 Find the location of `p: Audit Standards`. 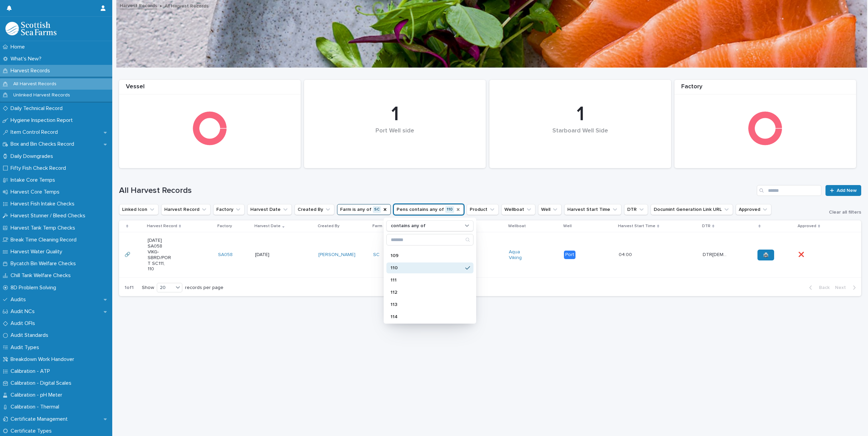

p: Audit Standards is located at coordinates (31, 335).